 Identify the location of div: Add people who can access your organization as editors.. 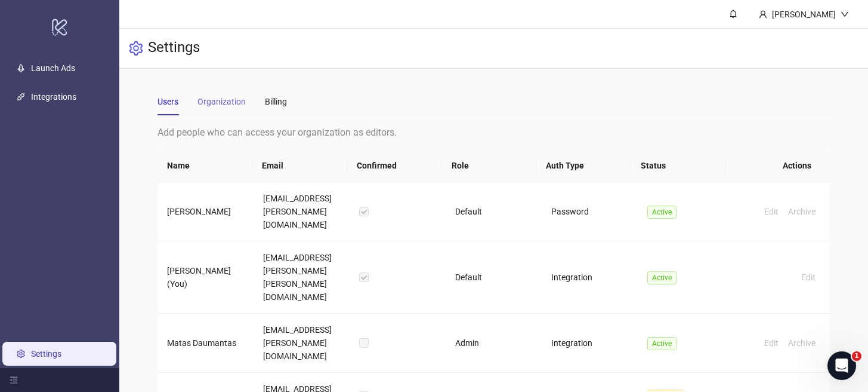
(494, 132).